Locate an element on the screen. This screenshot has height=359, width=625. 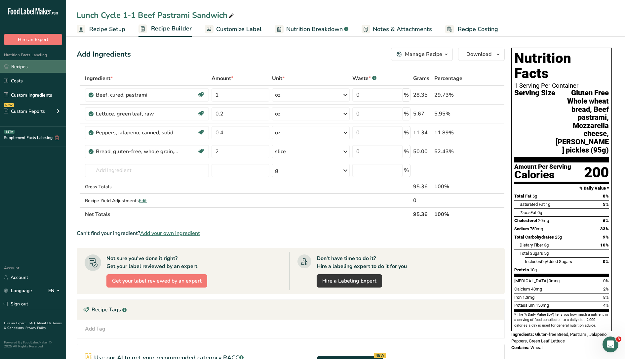
div: 50.00 is located at coordinates (422, 151).